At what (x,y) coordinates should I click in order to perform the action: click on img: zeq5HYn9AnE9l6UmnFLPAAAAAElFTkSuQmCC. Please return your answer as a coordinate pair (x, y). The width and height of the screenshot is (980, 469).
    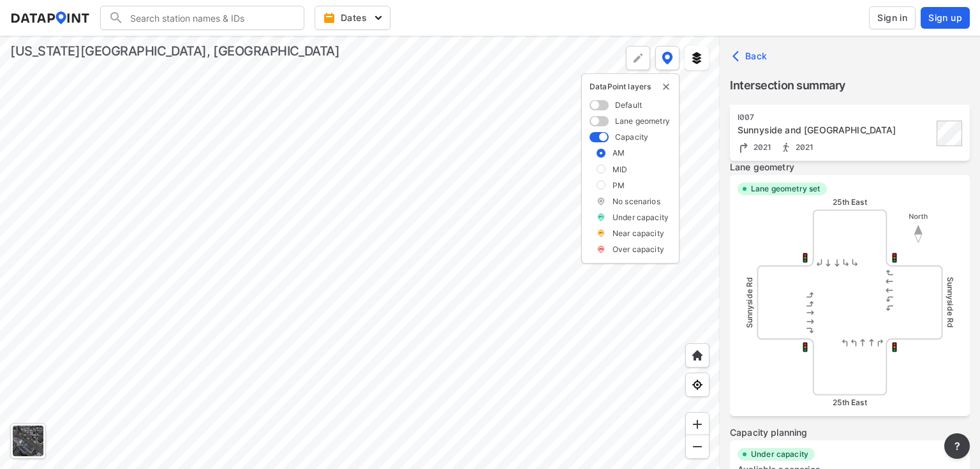
    Looking at the image, I should click on (697, 385).